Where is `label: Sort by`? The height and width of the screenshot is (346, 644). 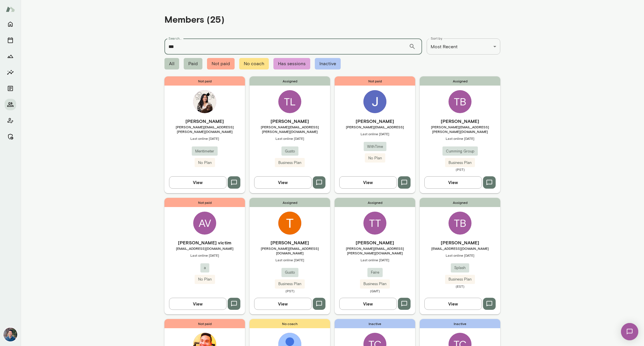 label: Sort by is located at coordinates (437, 38).